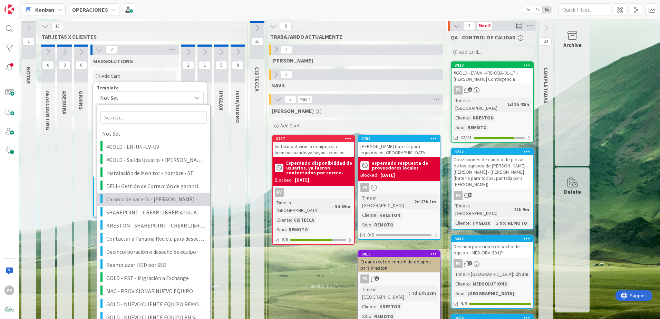 The width and height of the screenshot is (660, 319). Describe the element at coordinates (23, 5) in the screenshot. I see `span: Support` at that location.